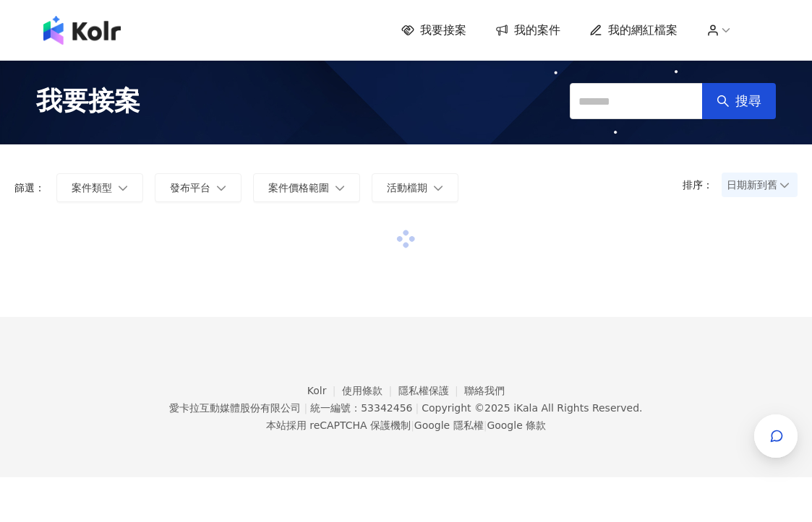 The height and width of the screenshot is (522, 812). I want to click on p: 排序：, so click(701, 185).